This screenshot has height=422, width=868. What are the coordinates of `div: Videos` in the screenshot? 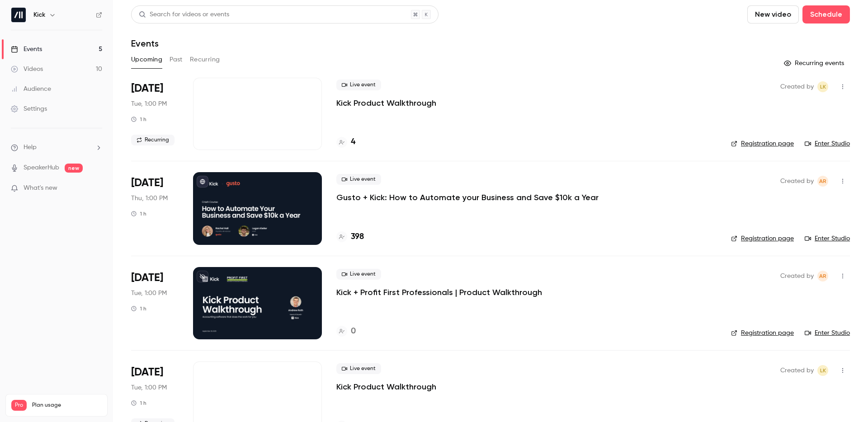 It's located at (26, 69).